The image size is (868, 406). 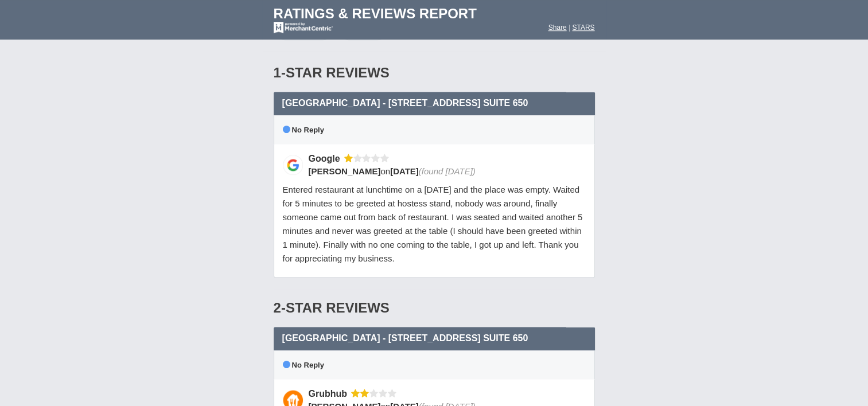 What do you see at coordinates (292, 165) in the screenshot?
I see `img: Google` at bounding box center [292, 165].